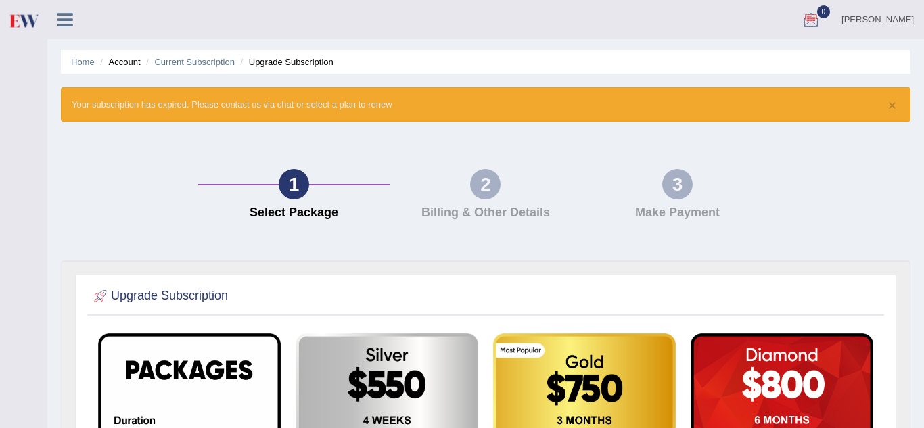  What do you see at coordinates (485, 184) in the screenshot?
I see `div: 2` at bounding box center [485, 184].